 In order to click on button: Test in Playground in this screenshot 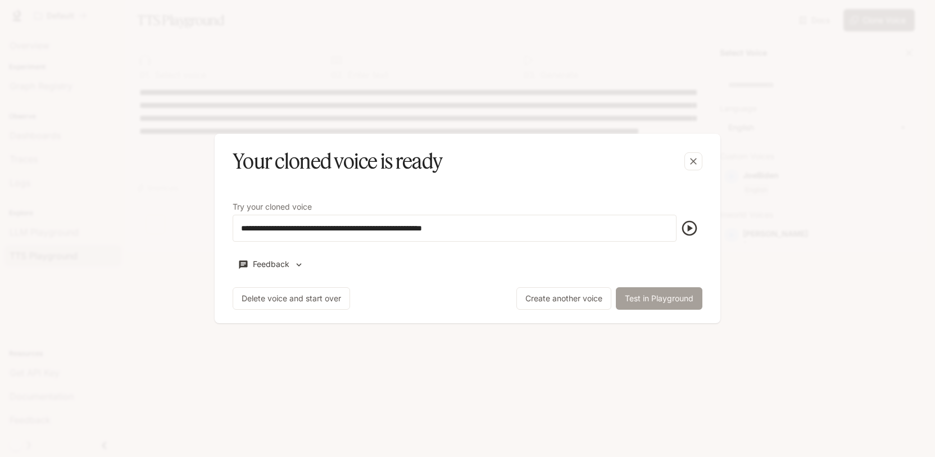, I will do `click(659, 298)`.